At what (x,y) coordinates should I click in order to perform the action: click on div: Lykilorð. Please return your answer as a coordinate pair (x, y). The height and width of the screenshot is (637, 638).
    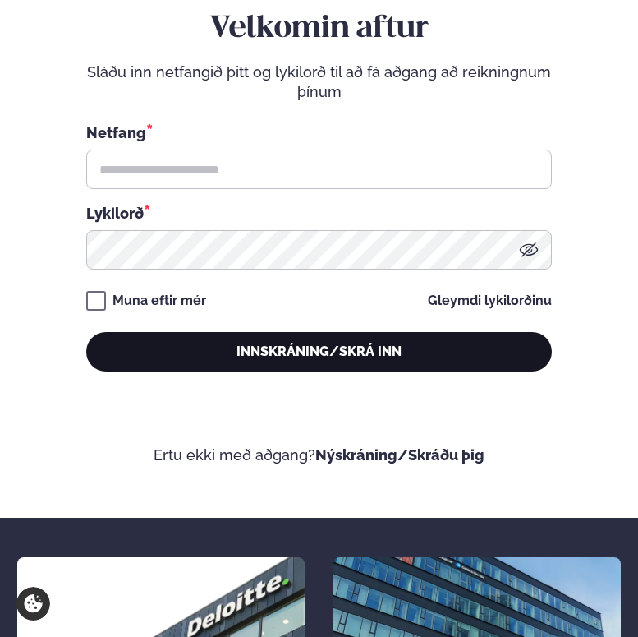
    Looking at the image, I should click on (319, 213).